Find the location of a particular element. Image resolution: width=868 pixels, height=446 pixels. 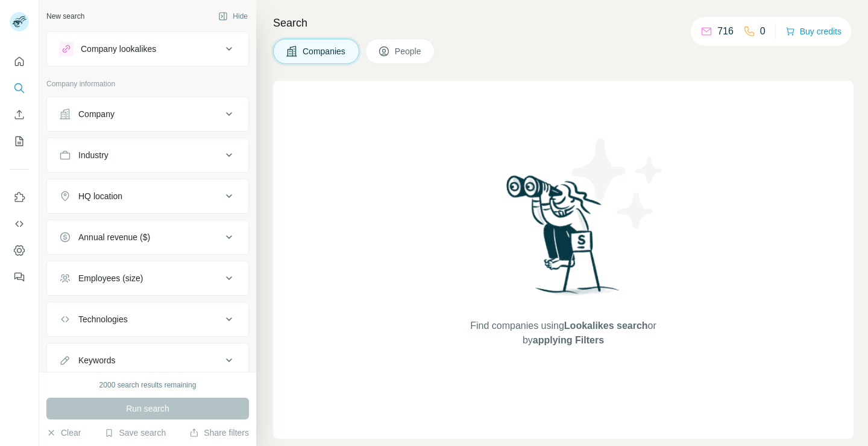

span: Companies is located at coordinates (325, 51).